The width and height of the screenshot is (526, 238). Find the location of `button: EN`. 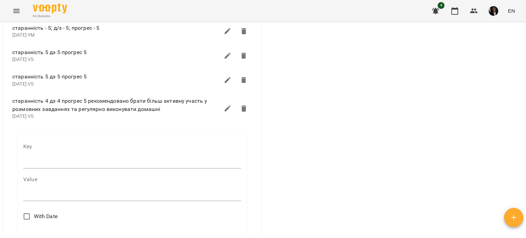

button: EN is located at coordinates (511, 11).